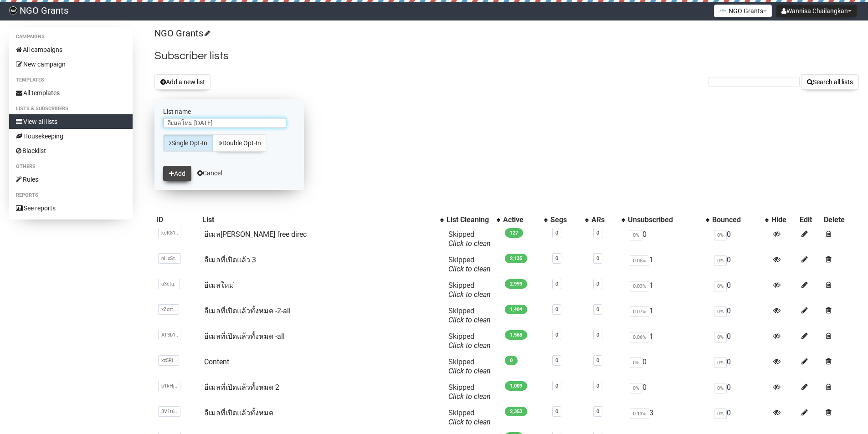 The image size is (868, 434). Describe the element at coordinates (170, 334) in the screenshot. I see `span: AT3b1..` at that location.